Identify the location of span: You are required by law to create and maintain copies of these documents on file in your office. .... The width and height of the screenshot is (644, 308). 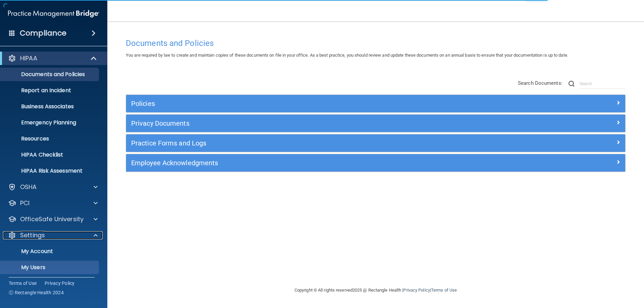
(346, 55).